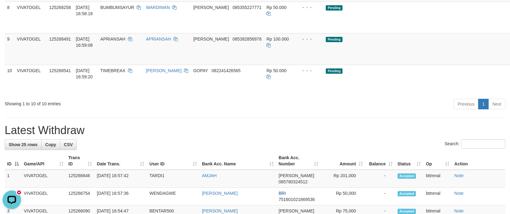 The image size is (510, 214). What do you see at coordinates (343, 196) in the screenshot?
I see `td: Rp 50,000` at bounding box center [343, 196].